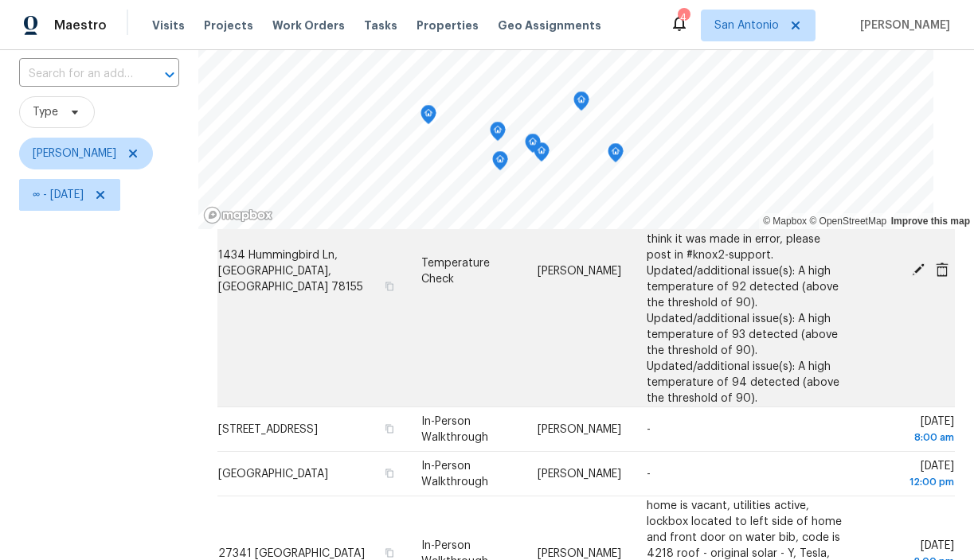  What do you see at coordinates (169, 75) in the screenshot?
I see `button: Open` at bounding box center [169, 75].